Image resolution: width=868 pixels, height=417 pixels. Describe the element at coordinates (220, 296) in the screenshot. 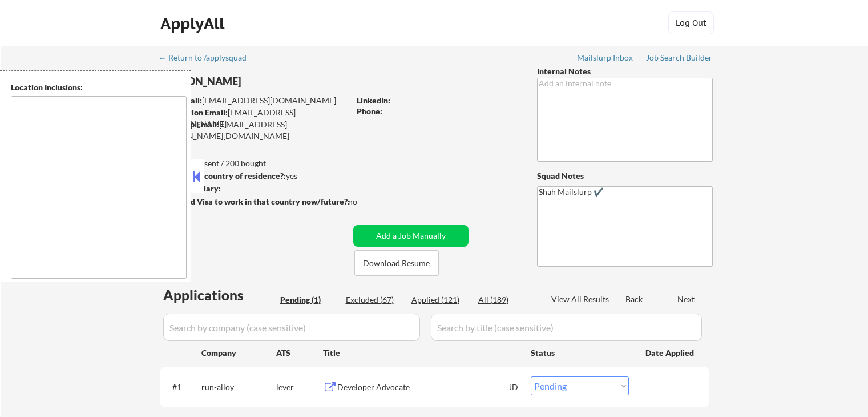

I see `div: Applications` at that location.